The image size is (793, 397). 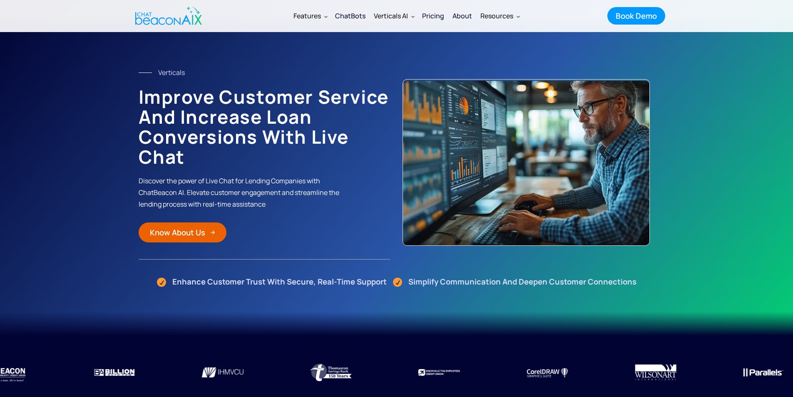 What do you see at coordinates (182, 232) in the screenshot?
I see `a: Know About Us` at bounding box center [182, 232].